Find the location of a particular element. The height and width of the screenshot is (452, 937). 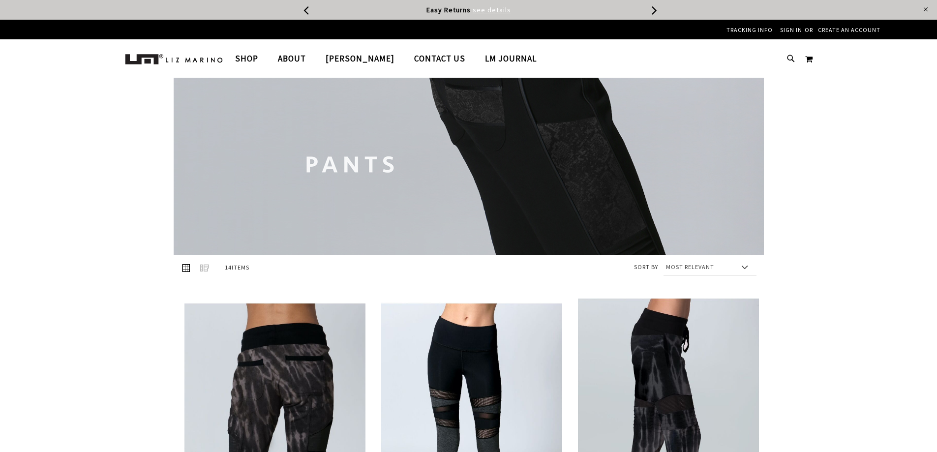

a: Create an Account is located at coordinates (849, 30).